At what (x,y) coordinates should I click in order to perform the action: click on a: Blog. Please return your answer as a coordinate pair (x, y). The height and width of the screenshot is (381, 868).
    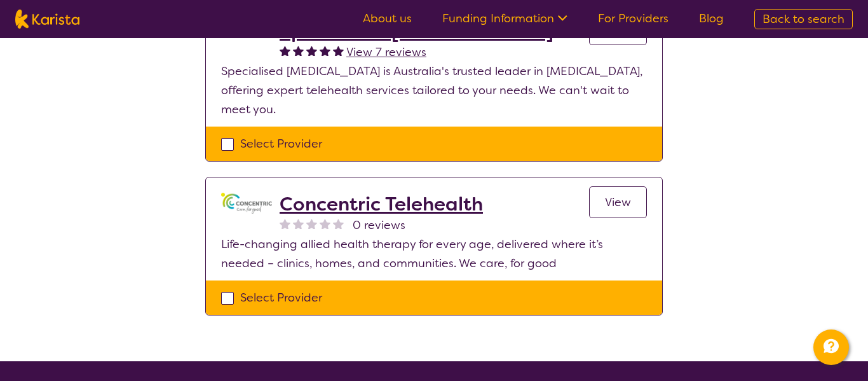
    Looking at the image, I should click on (712, 19).